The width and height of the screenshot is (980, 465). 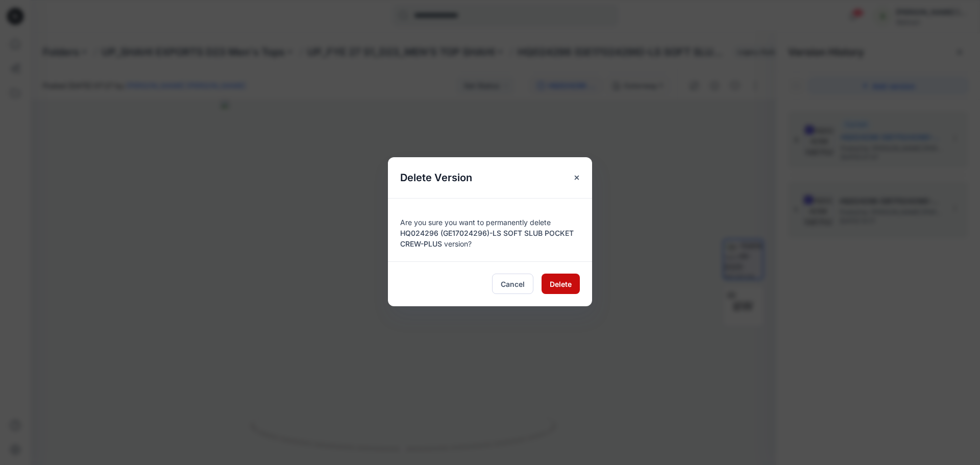 I want to click on span: Cancel, so click(x=512, y=284).